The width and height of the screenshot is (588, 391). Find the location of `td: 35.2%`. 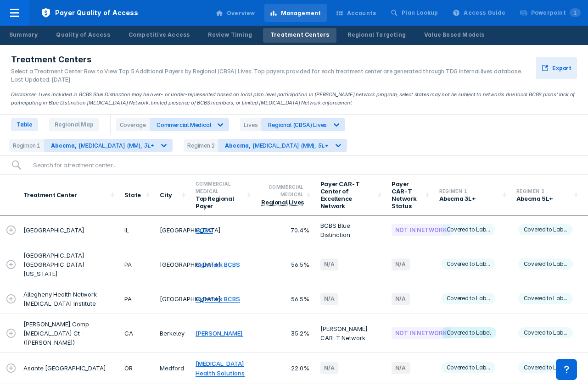

td: 35.2% is located at coordinates (285, 334).